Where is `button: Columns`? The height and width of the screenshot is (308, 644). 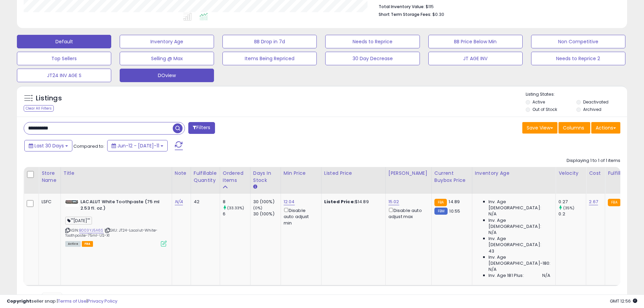
button: Columns is located at coordinates (575, 127).